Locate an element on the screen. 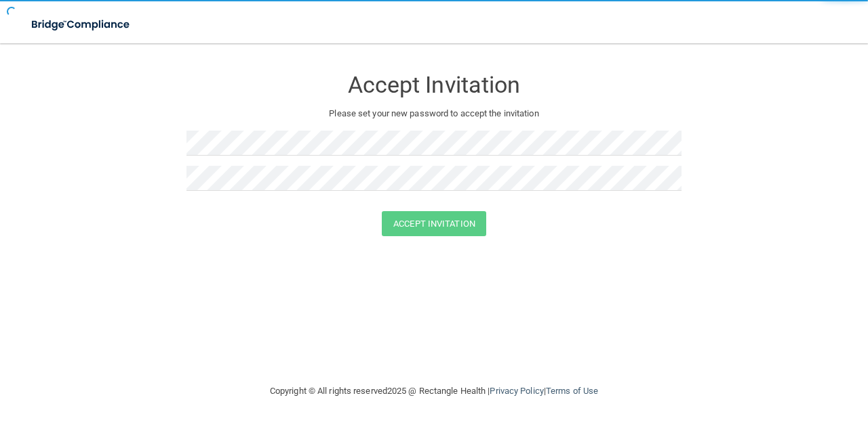  h3: Accept Invitation is located at coordinates (434, 85).